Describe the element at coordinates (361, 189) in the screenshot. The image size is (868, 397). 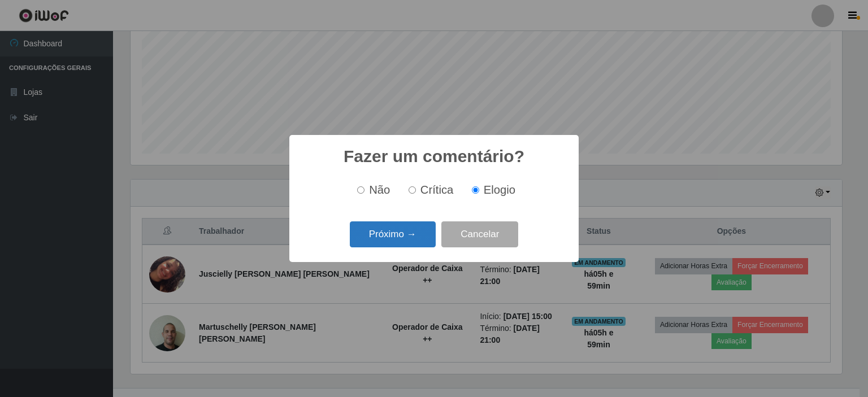
I see `input: Não` at that location.